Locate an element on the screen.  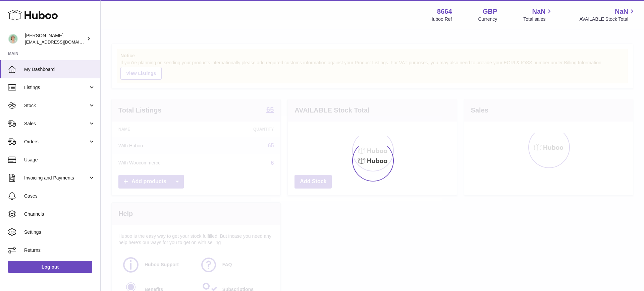
a: Log out is located at coordinates (50, 267).